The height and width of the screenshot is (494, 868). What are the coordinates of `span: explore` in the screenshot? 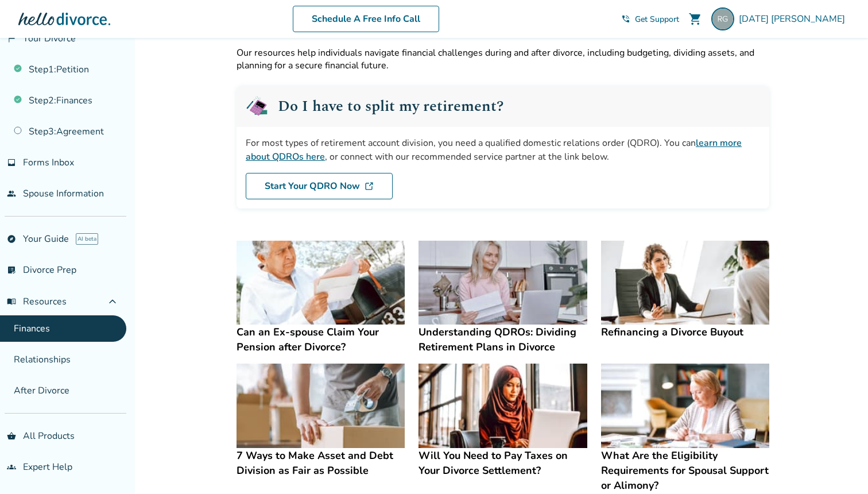 It's located at (12, 239).